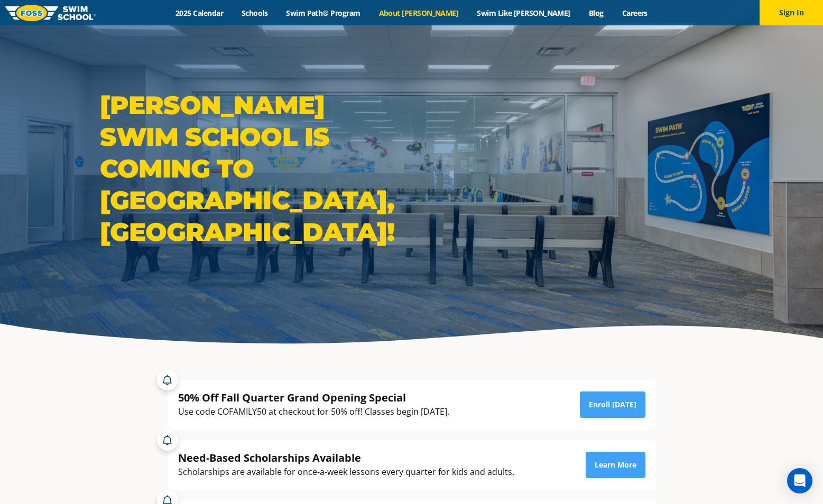 This screenshot has height=504, width=823. I want to click on a: 2025 Calendar, so click(199, 13).